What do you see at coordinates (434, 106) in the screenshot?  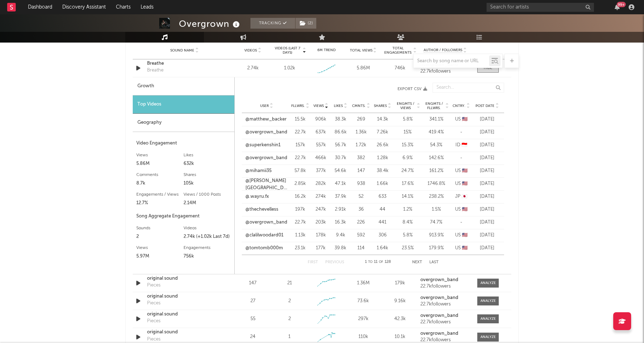 I see `span: Engmts / Fllwrs.` at bounding box center [434, 106].